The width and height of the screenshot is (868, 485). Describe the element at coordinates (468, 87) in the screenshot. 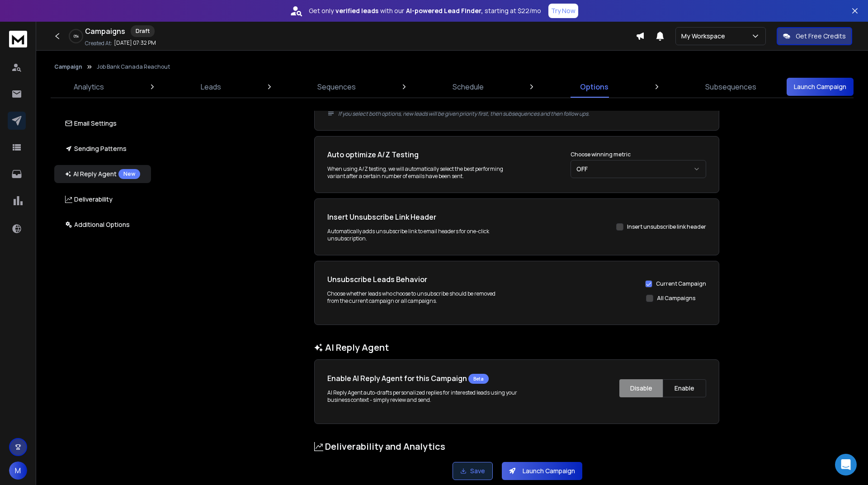

I see `a: Schedule` at that location.